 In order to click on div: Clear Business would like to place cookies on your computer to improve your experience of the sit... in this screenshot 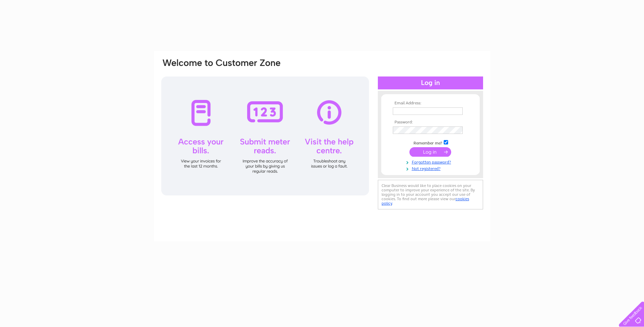, I will do `click(430, 194)`.